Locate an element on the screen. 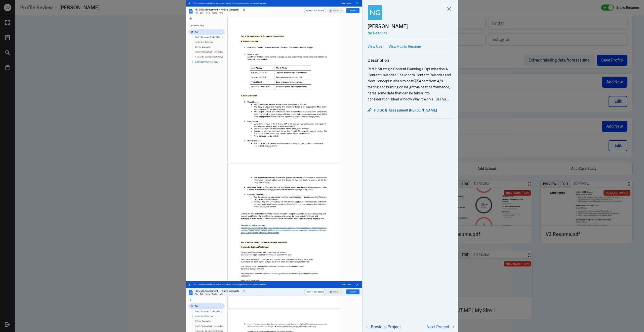  a: View User is located at coordinates (375, 47).